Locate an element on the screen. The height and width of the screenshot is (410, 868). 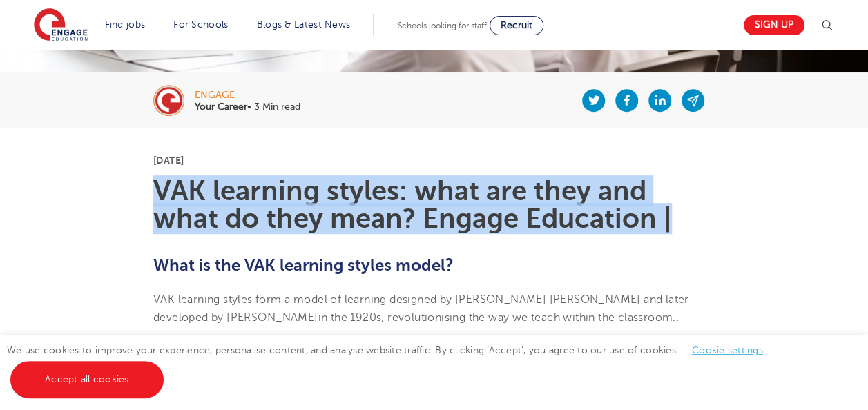
span: in the 1920s, revolutionising the way we teach within the classroom. is located at coordinates (496, 317).